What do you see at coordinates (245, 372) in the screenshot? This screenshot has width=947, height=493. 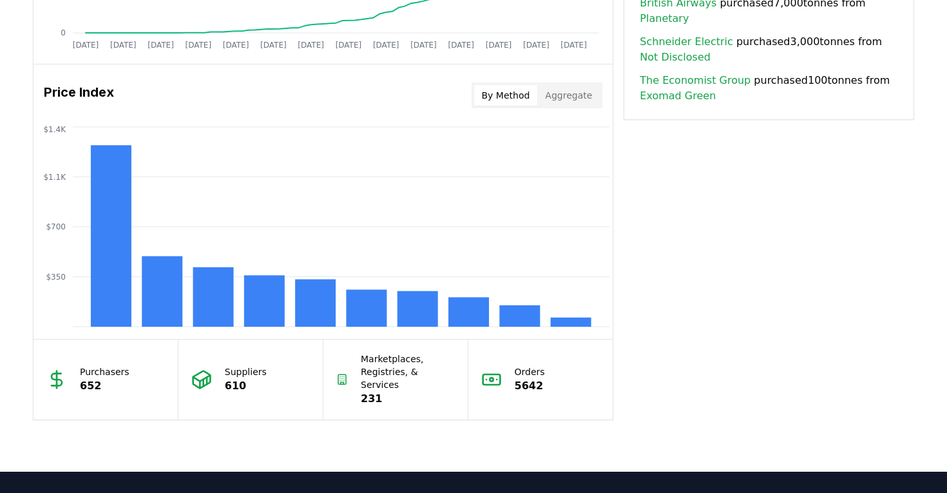 I see `p: Suppliers` at bounding box center [245, 372].